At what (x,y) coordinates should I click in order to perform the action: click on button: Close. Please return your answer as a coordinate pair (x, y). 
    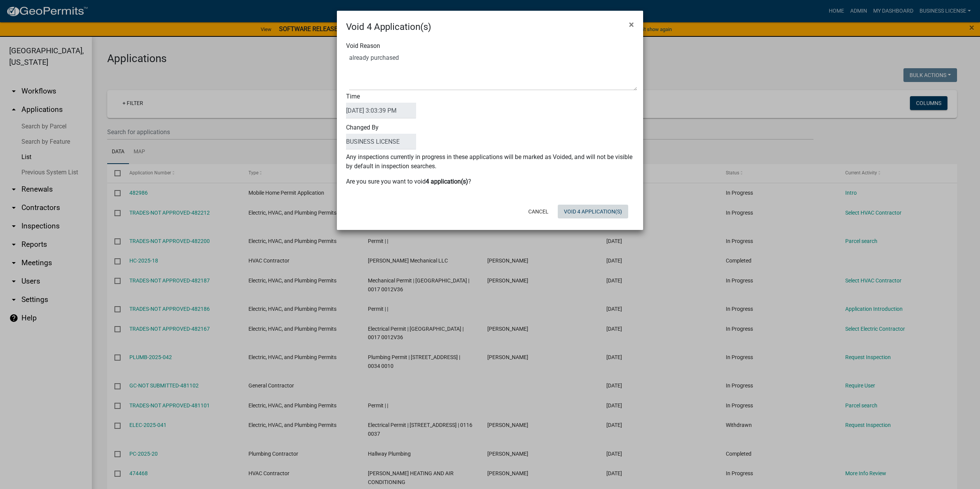
    Looking at the image, I should click on (632, 25).